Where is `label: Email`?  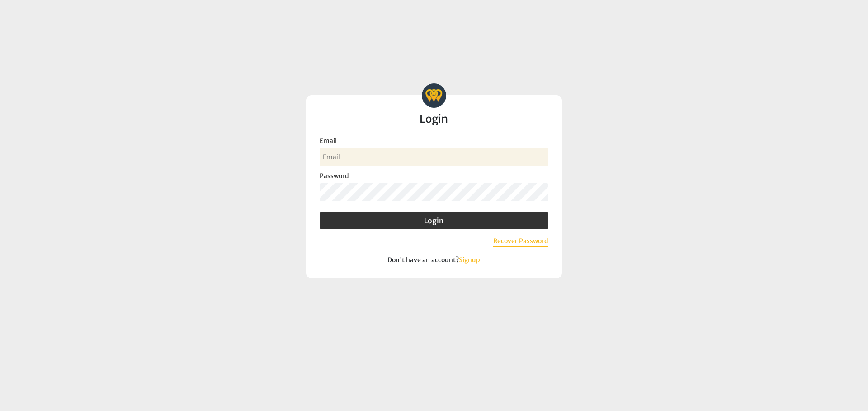 label: Email is located at coordinates (434, 141).